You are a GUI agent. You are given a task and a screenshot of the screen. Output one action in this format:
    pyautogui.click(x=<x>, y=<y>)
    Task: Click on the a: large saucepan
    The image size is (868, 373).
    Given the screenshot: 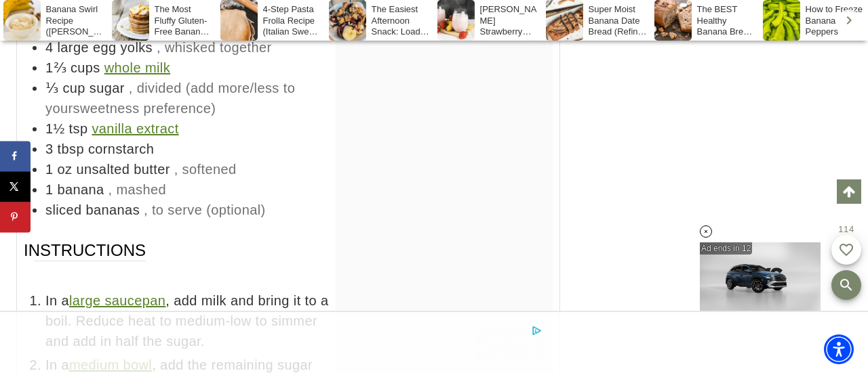 What is the action you would take?
    pyautogui.click(x=118, y=301)
    